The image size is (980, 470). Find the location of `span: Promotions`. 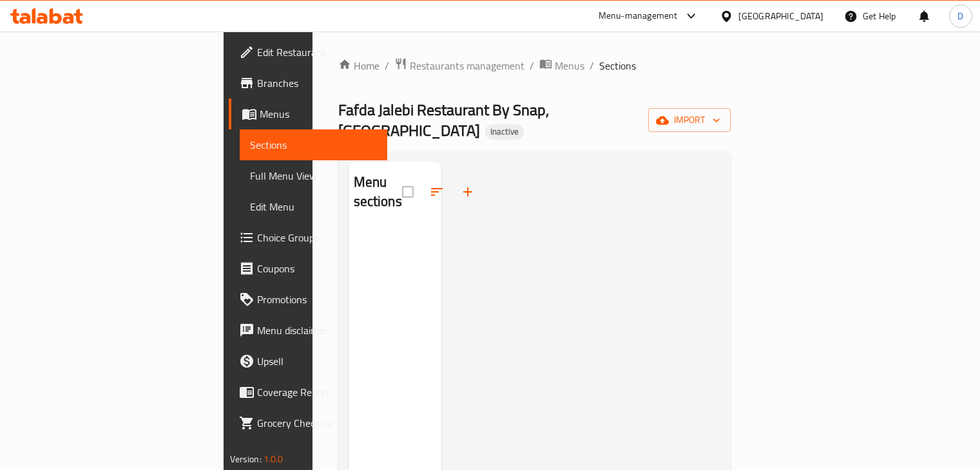

span: Promotions is located at coordinates (317, 300).